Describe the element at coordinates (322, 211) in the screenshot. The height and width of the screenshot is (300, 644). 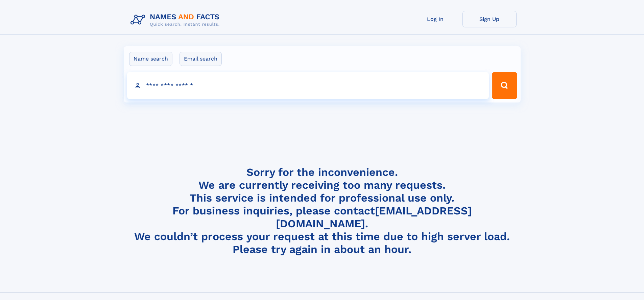
I see `h4: Sorry for the inconvenience. We are currently receiving too many requests. This service is intend...` at that location.